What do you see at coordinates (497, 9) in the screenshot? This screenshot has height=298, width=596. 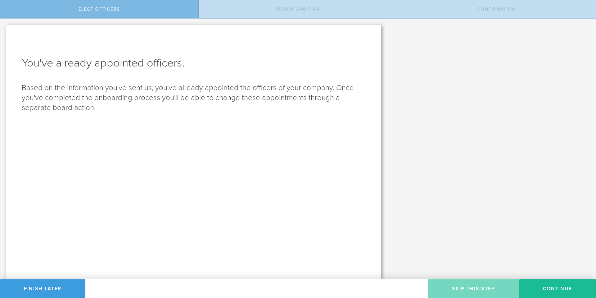 I see `span: Confirmation` at bounding box center [497, 9].